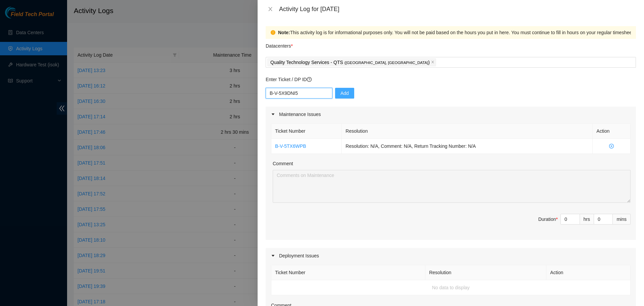 The width and height of the screenshot is (644, 306). I want to click on div: hrs, so click(587, 219).